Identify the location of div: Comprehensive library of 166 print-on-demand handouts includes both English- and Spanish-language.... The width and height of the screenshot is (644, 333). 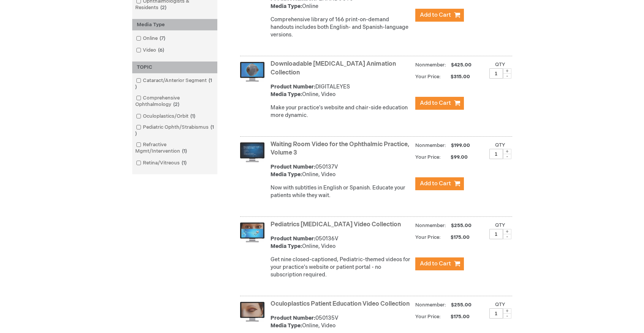
(341, 27).